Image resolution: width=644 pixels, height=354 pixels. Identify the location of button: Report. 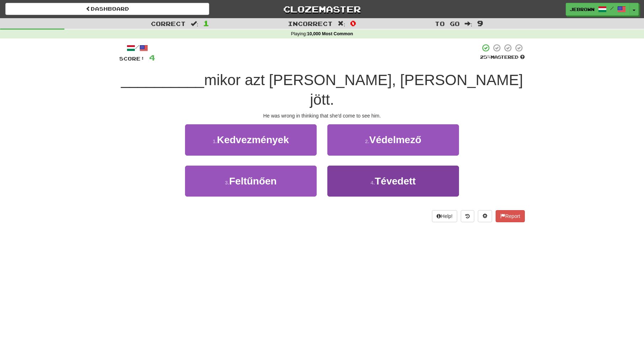
(510, 216).